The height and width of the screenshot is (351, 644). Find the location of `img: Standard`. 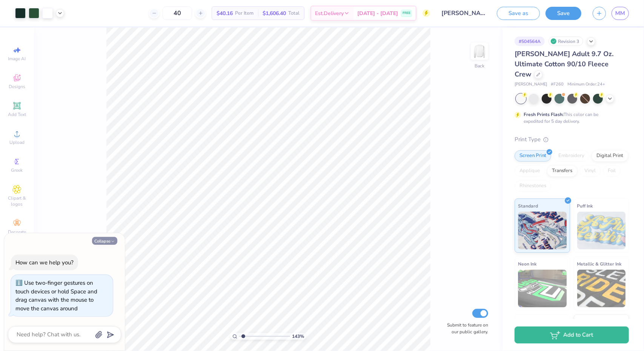

img: Standard is located at coordinates (542, 231).